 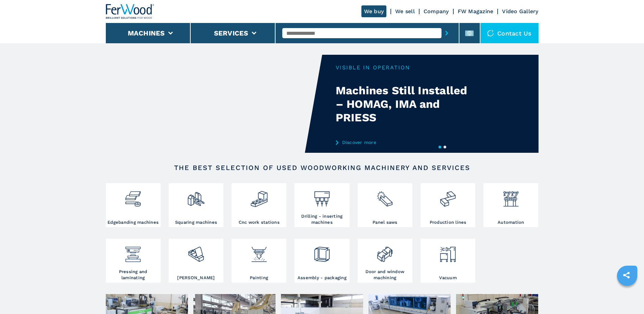 What do you see at coordinates (448, 252) in the screenshot?
I see `img: aspirazione_1.png` at bounding box center [448, 252].